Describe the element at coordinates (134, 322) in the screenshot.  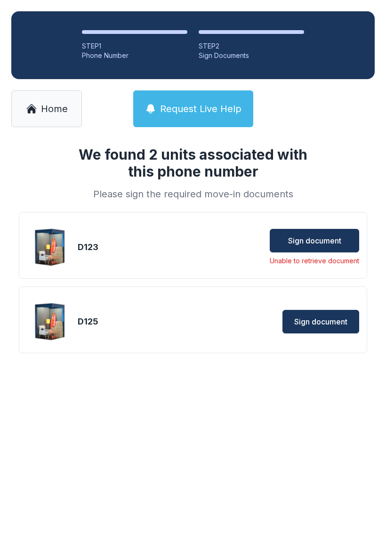
I see `div: D125` at that location.